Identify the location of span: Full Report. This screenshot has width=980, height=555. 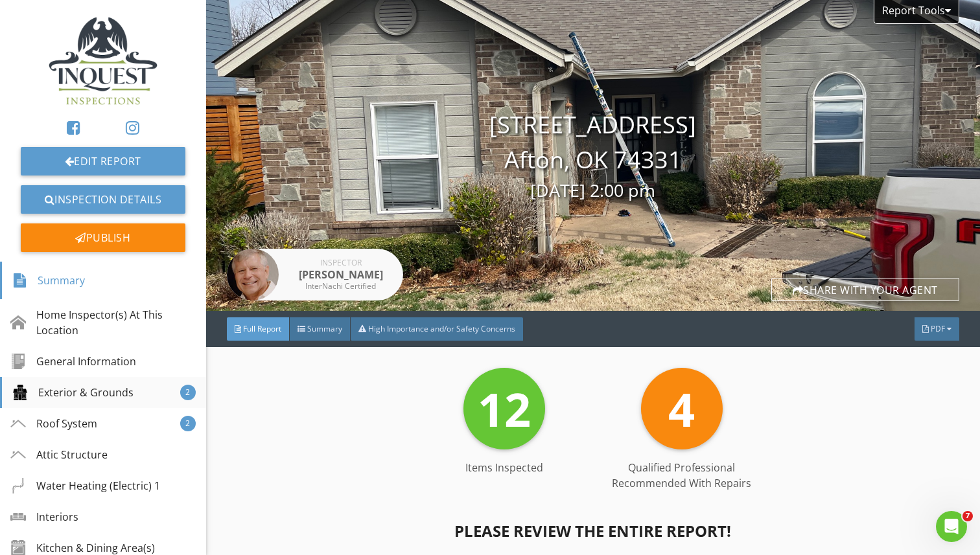
(262, 328).